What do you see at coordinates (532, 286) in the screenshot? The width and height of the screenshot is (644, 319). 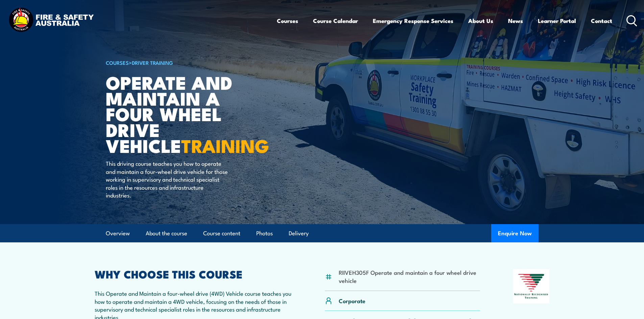 I see `img: Nationally Recognised Training logo.` at bounding box center [532, 286].